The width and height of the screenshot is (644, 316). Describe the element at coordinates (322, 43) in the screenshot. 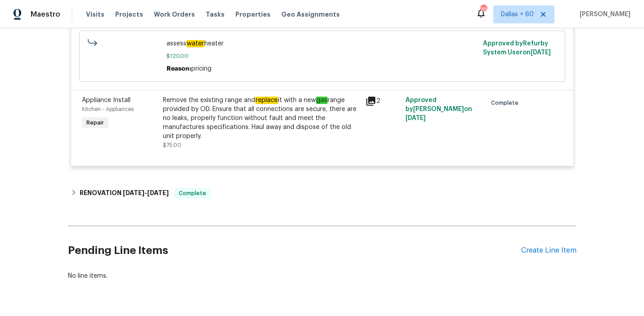

I see `span: assess heater` at that location.